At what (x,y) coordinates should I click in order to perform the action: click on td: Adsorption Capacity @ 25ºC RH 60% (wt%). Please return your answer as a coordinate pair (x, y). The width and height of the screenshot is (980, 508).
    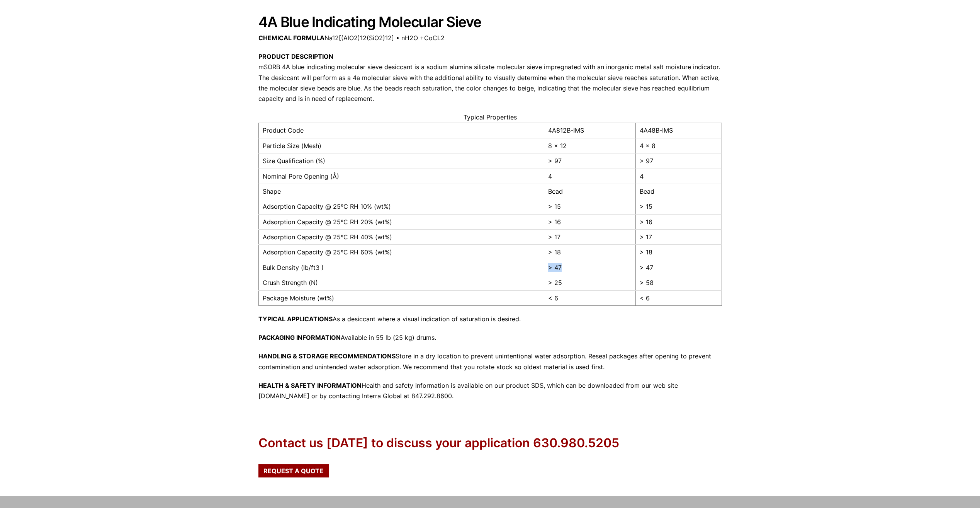
    Looking at the image, I should click on (401, 252).